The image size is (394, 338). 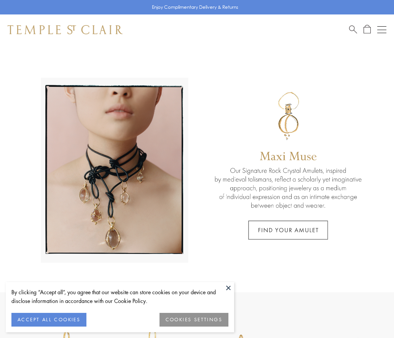 What do you see at coordinates (49, 320) in the screenshot?
I see `button: ACCEPT ALL COOKIES` at bounding box center [49, 320].